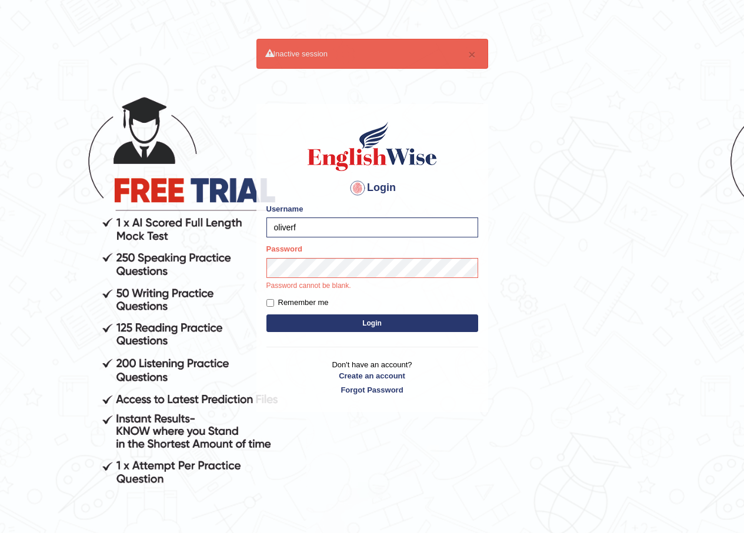  What do you see at coordinates (372, 54) in the screenshot?
I see `div: Inactive session` at bounding box center [372, 54].